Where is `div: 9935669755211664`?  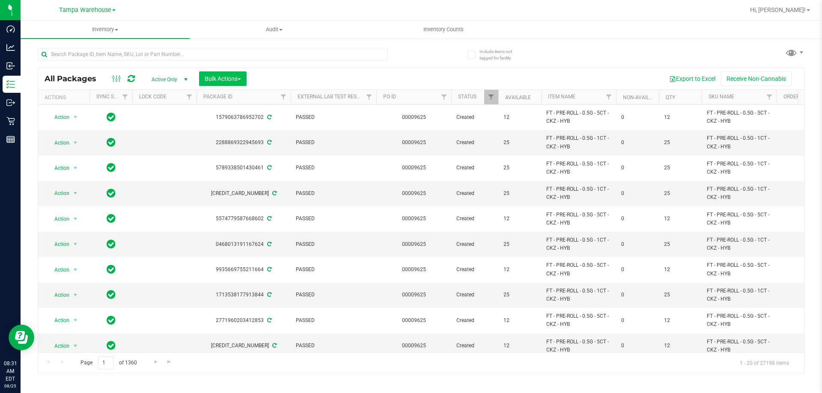
div: 9935669755211664 is located at coordinates (244, 270).